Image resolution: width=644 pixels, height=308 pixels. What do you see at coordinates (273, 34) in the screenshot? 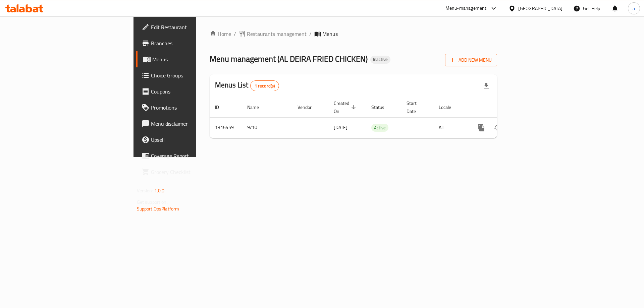
I see `a: Restaurants management` at bounding box center [273, 34].